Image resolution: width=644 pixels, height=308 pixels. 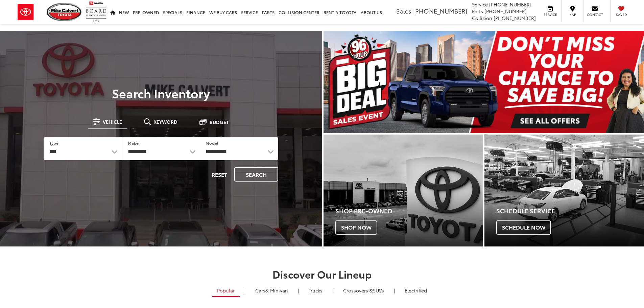 I want to click on span: Map, so click(x=572, y=14).